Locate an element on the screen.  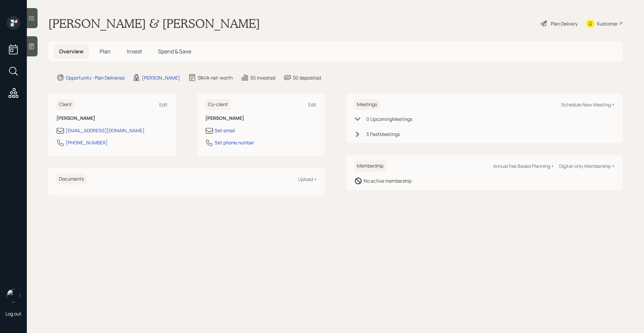
div: 3 Past Meeting s is located at coordinates (383, 134).